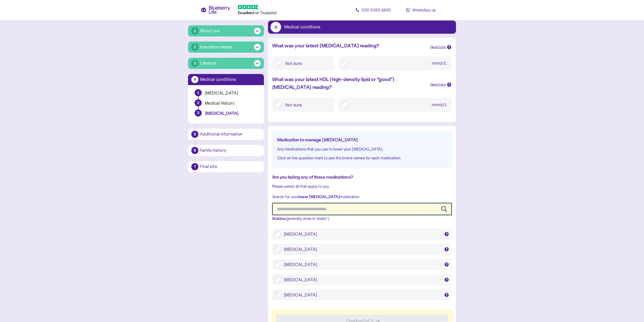 The image size is (644, 322). What do you see at coordinates (226, 63) in the screenshot?
I see `button: 3Lifestyle` at bounding box center [226, 63].